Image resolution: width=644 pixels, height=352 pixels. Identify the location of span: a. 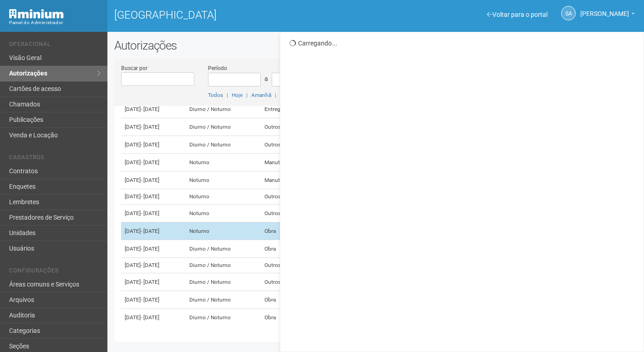
(266, 79).